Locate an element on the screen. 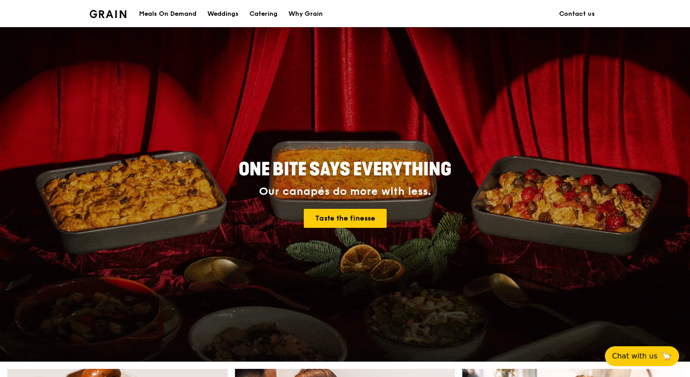  img: Grain is located at coordinates (108, 14).